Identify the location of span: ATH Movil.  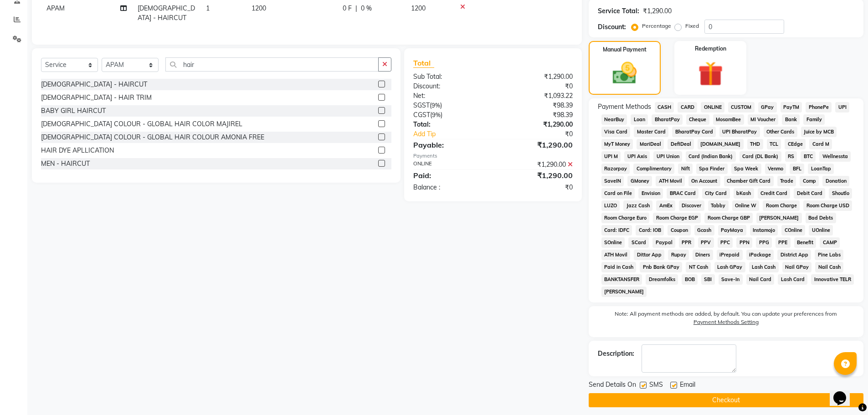
(616, 255).